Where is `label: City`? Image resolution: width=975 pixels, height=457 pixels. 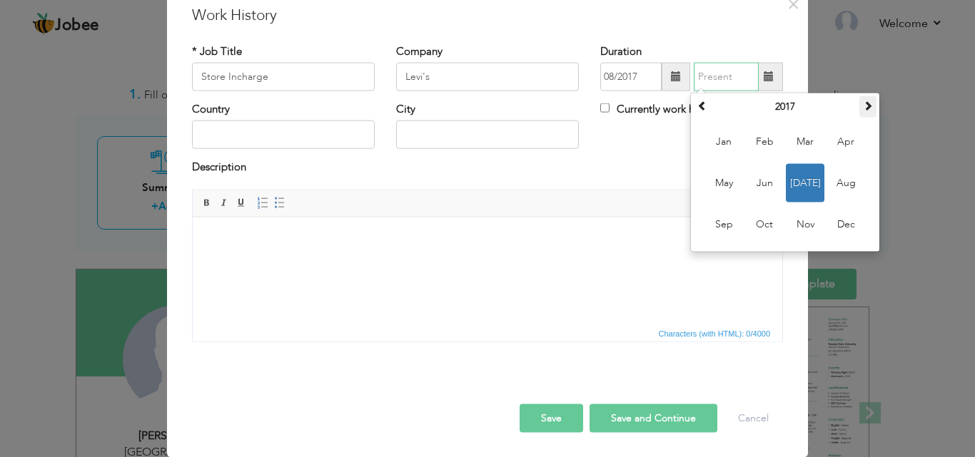
label: City is located at coordinates (405, 109).